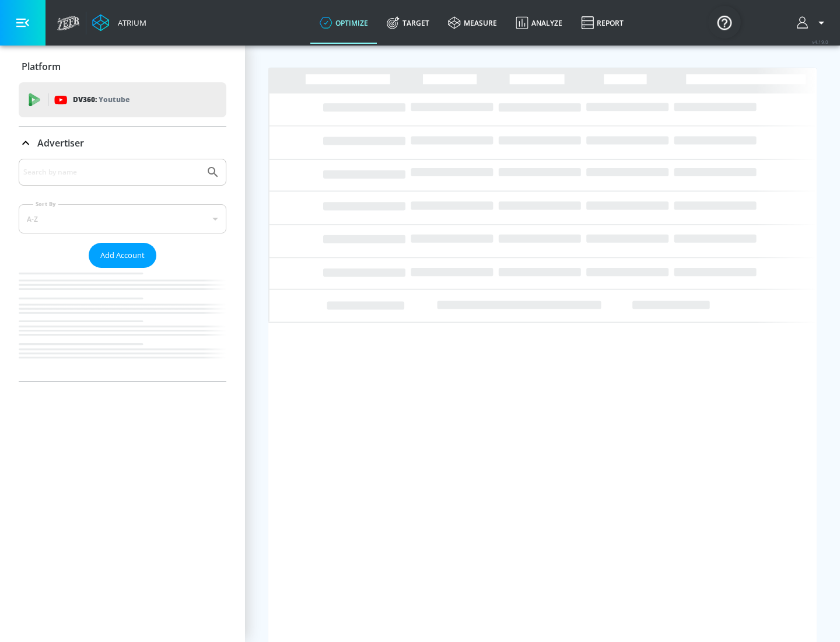 Image resolution: width=840 pixels, height=642 pixels. I want to click on div: A-Z, so click(123, 219).